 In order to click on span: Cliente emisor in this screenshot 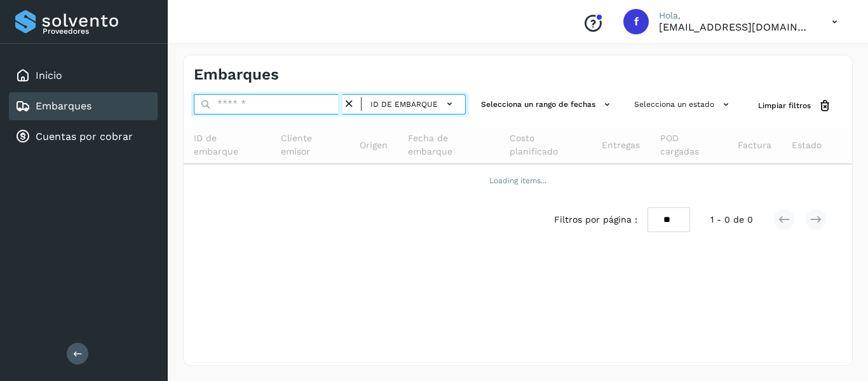, I will do `click(310, 145)`.